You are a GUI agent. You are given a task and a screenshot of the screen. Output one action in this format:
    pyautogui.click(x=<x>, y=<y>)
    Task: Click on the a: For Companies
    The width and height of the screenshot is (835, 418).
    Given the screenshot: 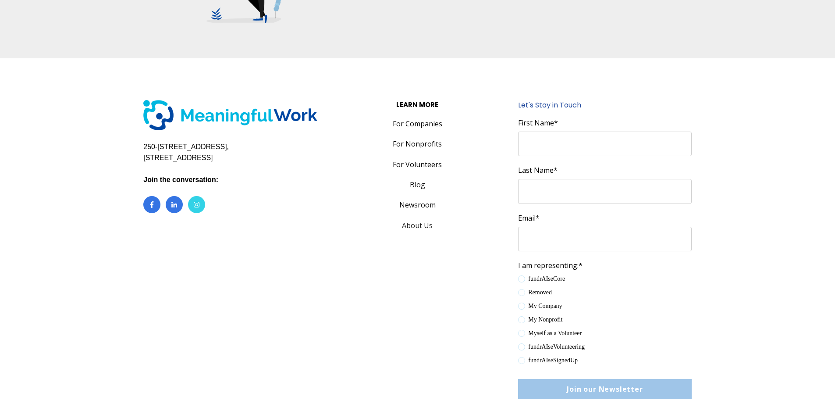 What is the action you would take?
    pyautogui.click(x=417, y=124)
    